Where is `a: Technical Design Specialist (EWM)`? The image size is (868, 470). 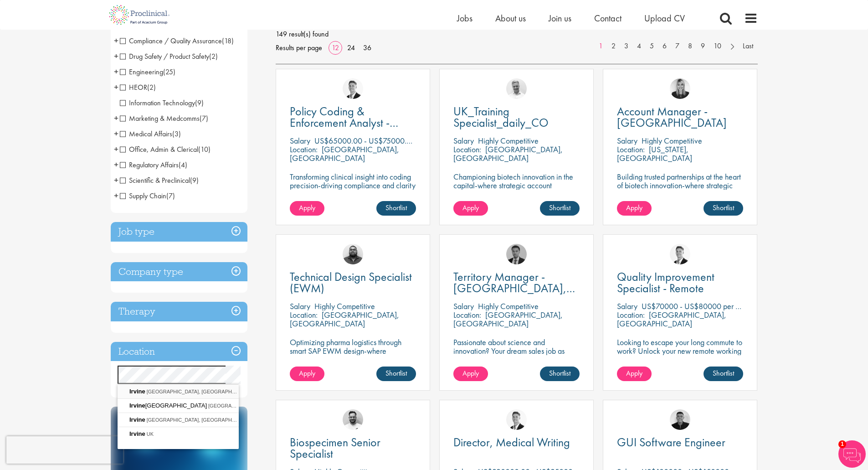
a: Technical Design Specialist (EWM) is located at coordinates (352, 282).